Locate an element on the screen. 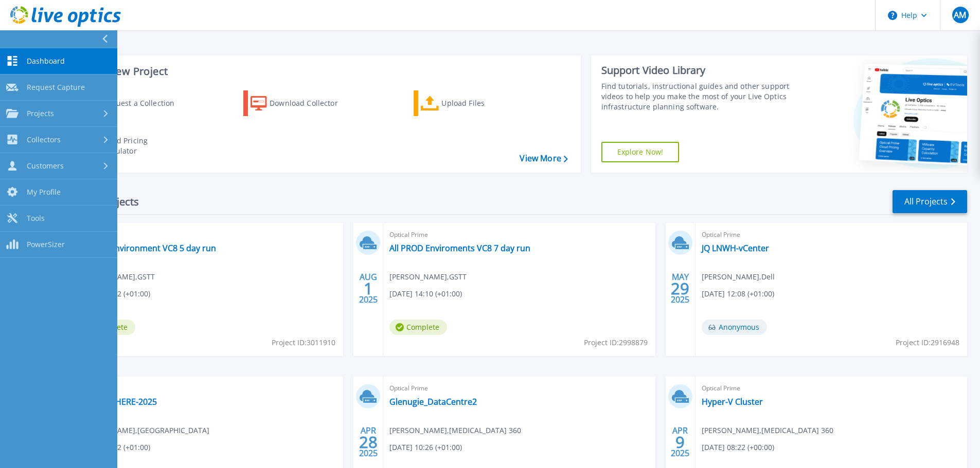 Image resolution: width=980 pixels, height=468 pixels. div: Cloud Pricing Calculator is located at coordinates (142, 146).